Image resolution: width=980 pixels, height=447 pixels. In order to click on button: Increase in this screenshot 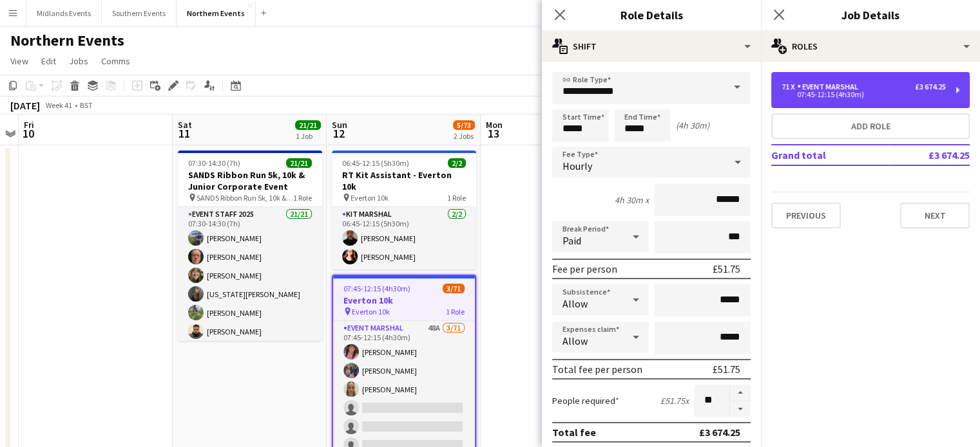, I will do `click(740, 393)`.